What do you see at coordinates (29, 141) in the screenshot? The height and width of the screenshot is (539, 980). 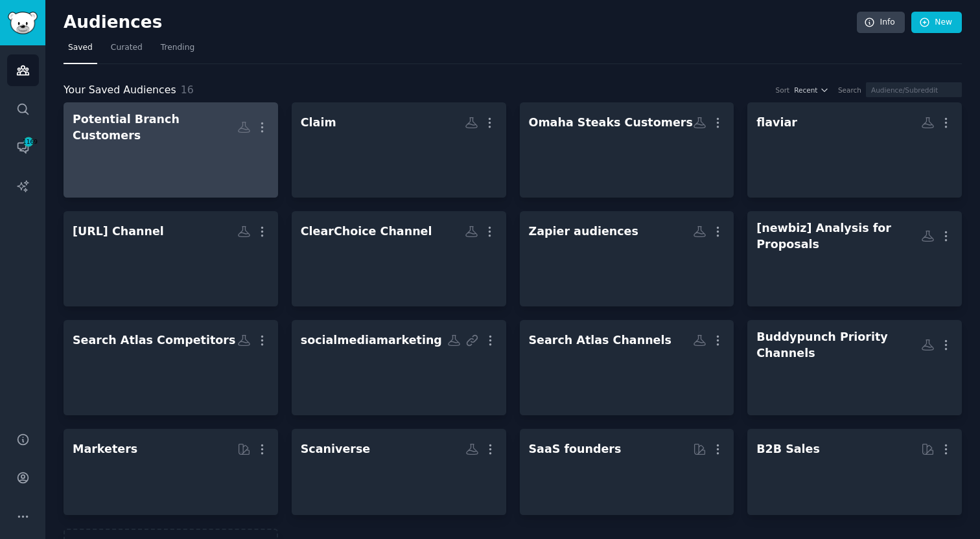 I see `span: 1169` at bounding box center [29, 141].